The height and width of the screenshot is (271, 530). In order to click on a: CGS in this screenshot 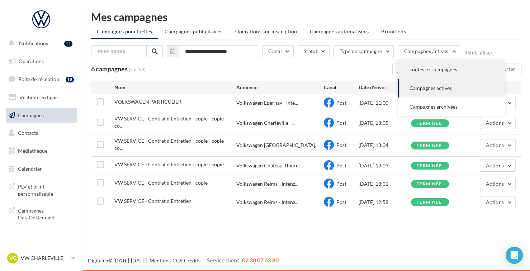, I will do `click(177, 260)`.